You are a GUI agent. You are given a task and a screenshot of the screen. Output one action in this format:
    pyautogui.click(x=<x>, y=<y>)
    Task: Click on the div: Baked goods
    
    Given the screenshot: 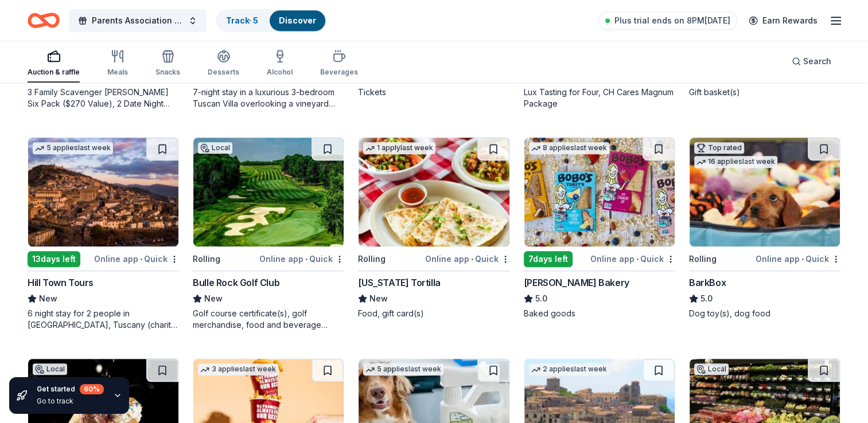 What is the action you would take?
    pyautogui.click(x=600, y=314)
    